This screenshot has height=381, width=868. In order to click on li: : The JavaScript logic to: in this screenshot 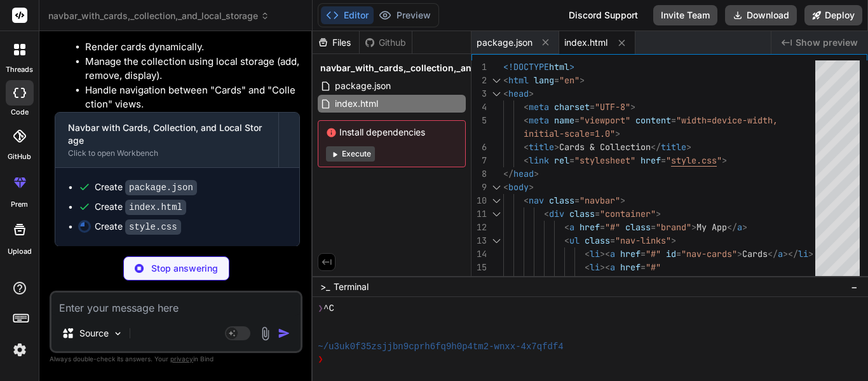, I will do `click(183, 61)`.